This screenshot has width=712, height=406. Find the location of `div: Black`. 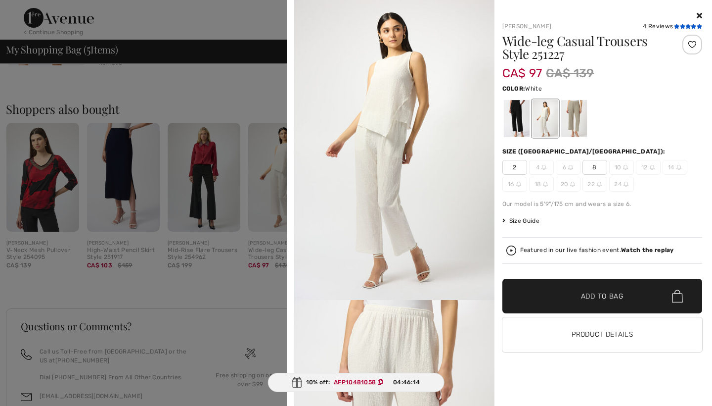

div: Black is located at coordinates (516, 118).